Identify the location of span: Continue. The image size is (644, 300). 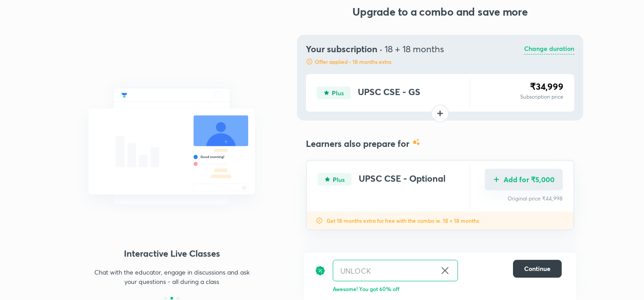
(537, 269).